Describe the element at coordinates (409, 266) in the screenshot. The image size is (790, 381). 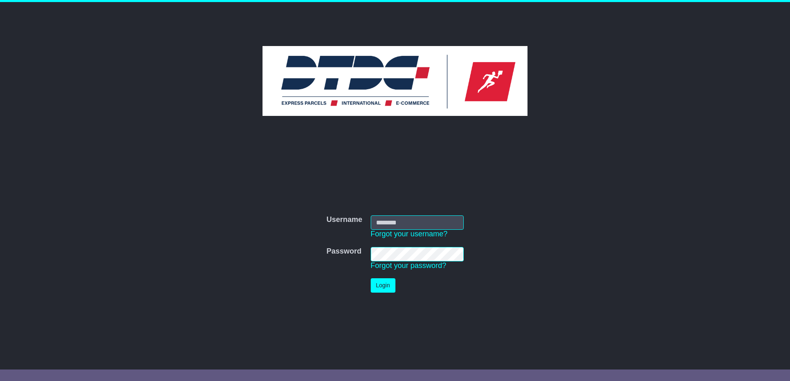
I see `a: Forgot your password?` at that location.